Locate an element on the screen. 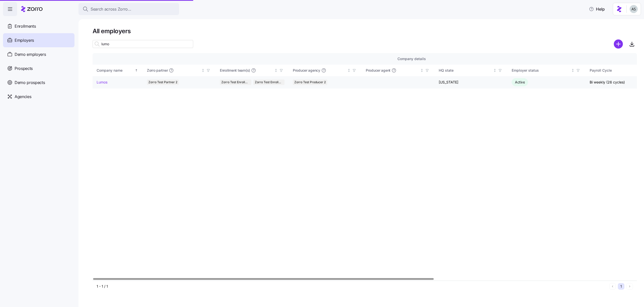  a: Demo employers is located at coordinates (39, 54).